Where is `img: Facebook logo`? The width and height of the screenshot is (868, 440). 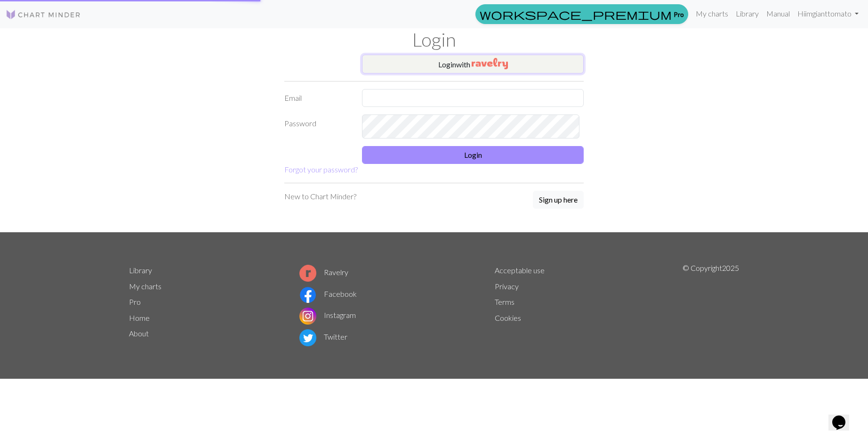
img: Facebook logo is located at coordinates (308, 295).